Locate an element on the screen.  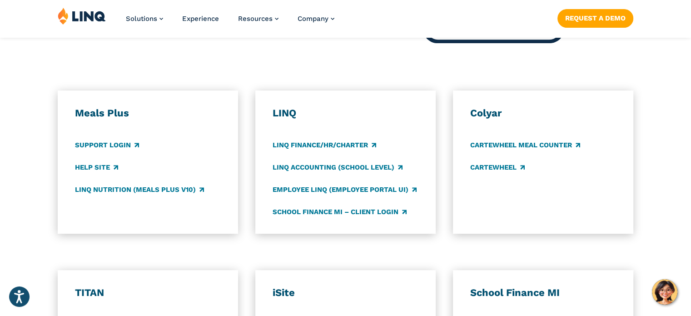
a: LINQ Nutrition (Meals Plus v10) is located at coordinates (140, 190).